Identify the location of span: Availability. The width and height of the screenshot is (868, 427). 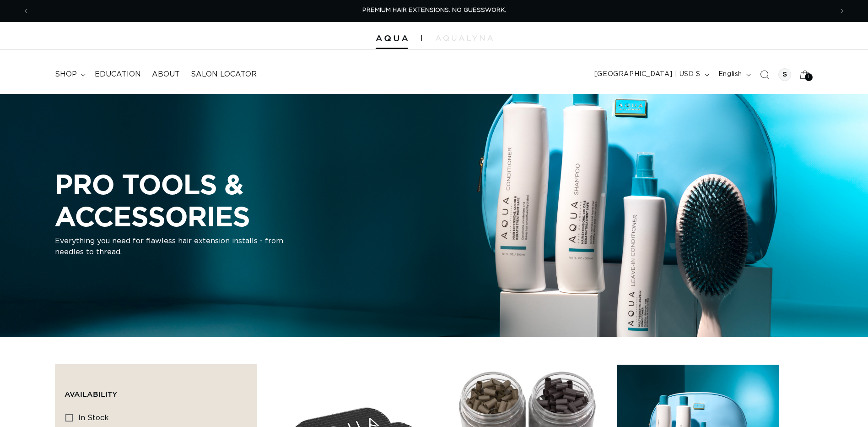
(91, 394).